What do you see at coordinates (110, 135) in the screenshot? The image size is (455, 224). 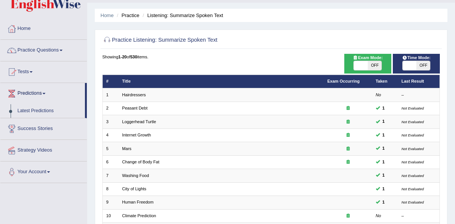 I see `td: 4` at bounding box center [110, 135].